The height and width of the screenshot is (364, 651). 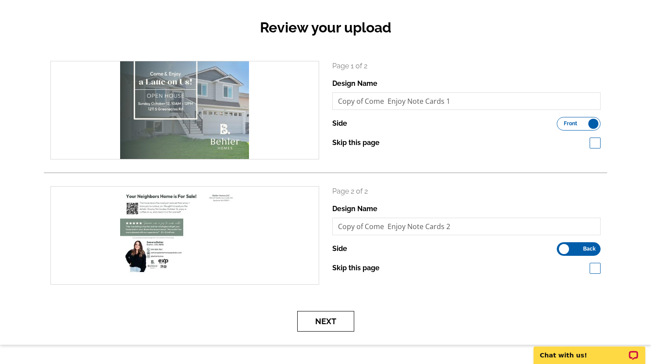 What do you see at coordinates (106, 19) in the screenshot?
I see `button: Open LiveChat chat widget` at bounding box center [106, 19].